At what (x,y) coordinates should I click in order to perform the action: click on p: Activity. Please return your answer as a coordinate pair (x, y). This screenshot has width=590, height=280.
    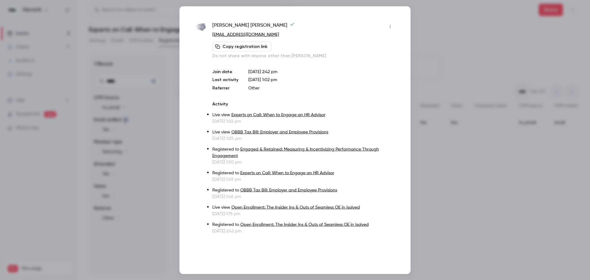
    Looking at the image, I should click on (303, 104).